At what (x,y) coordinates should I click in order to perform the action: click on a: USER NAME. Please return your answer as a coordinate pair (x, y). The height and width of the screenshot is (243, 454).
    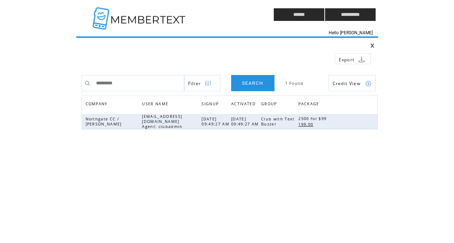
    Looking at the image, I should click on (156, 104).